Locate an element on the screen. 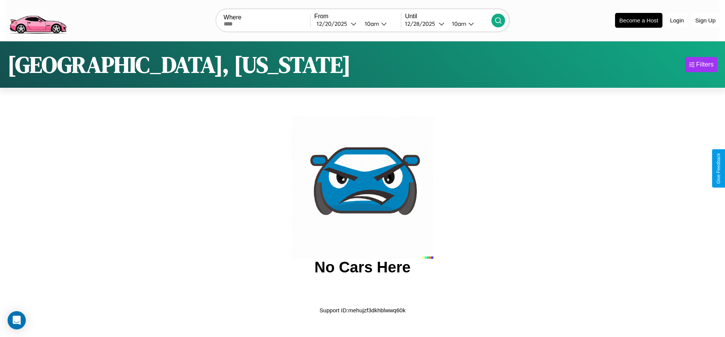  div: 12 / 20 / 2025 is located at coordinates (334, 24).